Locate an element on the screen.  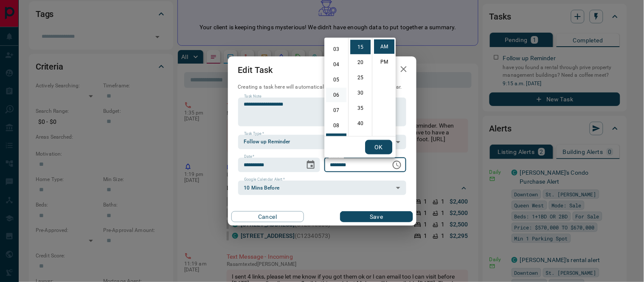
li: 3 hours is located at coordinates (336, 49).